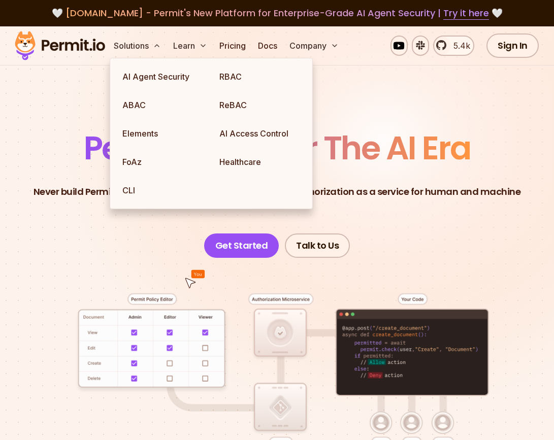 The image size is (554, 440). What do you see at coordinates (60, 46) in the screenshot?
I see `img: Permit logo` at bounding box center [60, 46].